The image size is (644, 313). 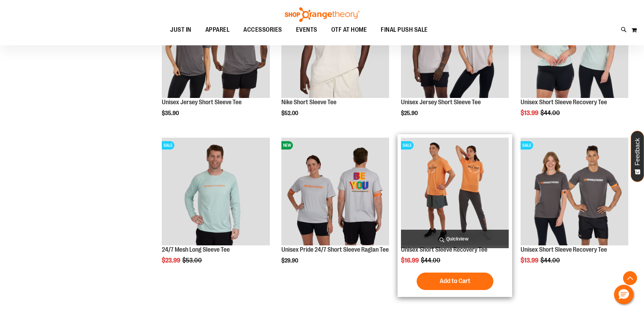 What do you see at coordinates (574, 191) in the screenshot?
I see `img: Product image for Unisex Short Sleeve Recovery Tee` at bounding box center [574, 191].